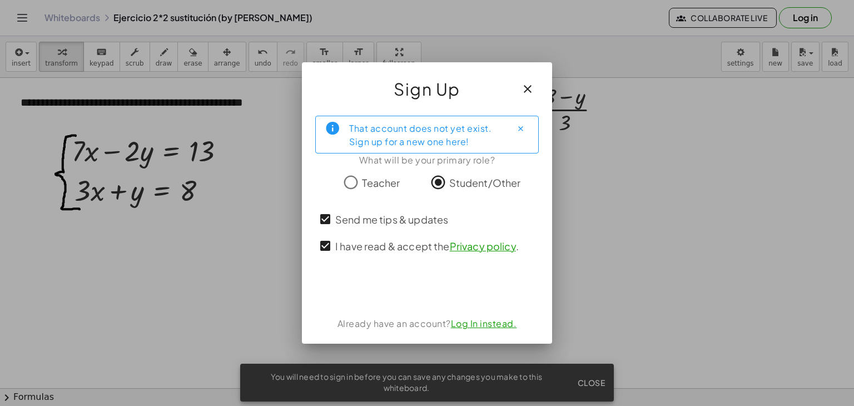  What do you see at coordinates (427, 89) in the screenshot?
I see `span: Sign Up` at bounding box center [427, 89].